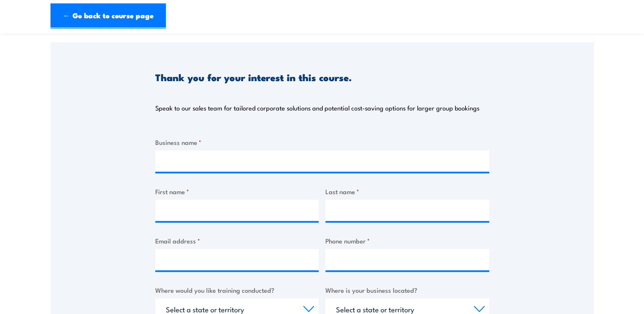  I want to click on label: Last name, so click(407, 191).